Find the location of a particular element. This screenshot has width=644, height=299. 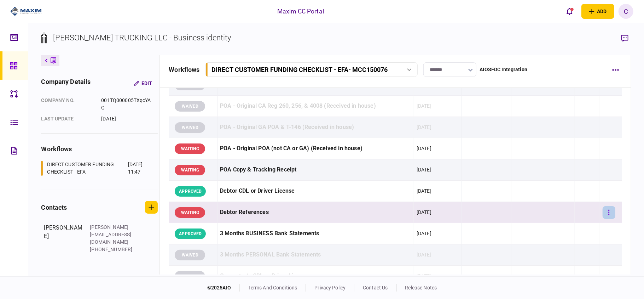

a: privacy policy is located at coordinates (330, 287).